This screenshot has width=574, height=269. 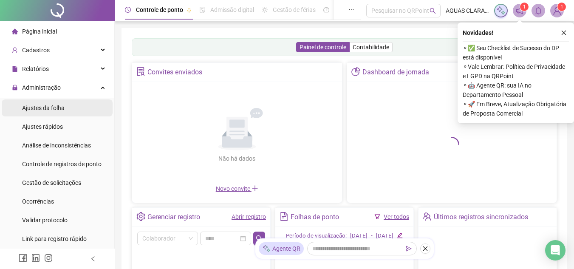 I want to click on span: Análise de inconsistências, so click(x=57, y=145).